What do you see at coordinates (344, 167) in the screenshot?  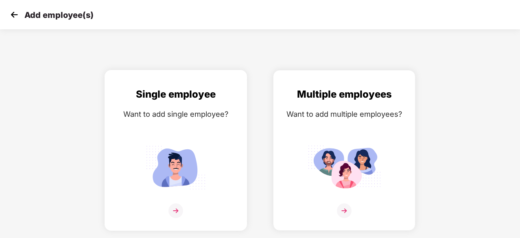 I see `img: svg+xml;base64,PHN2ZyB4bWxucz0iaHR0cDovL3d3dy53My5vcmcvMjAwMC9zdmciIGlkPSJNdWx0aXBsZV9lbXBsb3llZS...` at bounding box center [344, 167].